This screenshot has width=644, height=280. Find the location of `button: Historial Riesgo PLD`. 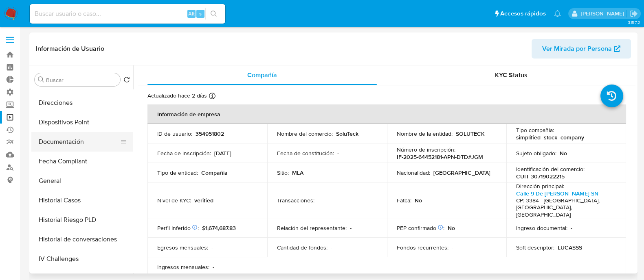

button: Historial Riesgo PLD is located at coordinates (82, 220).